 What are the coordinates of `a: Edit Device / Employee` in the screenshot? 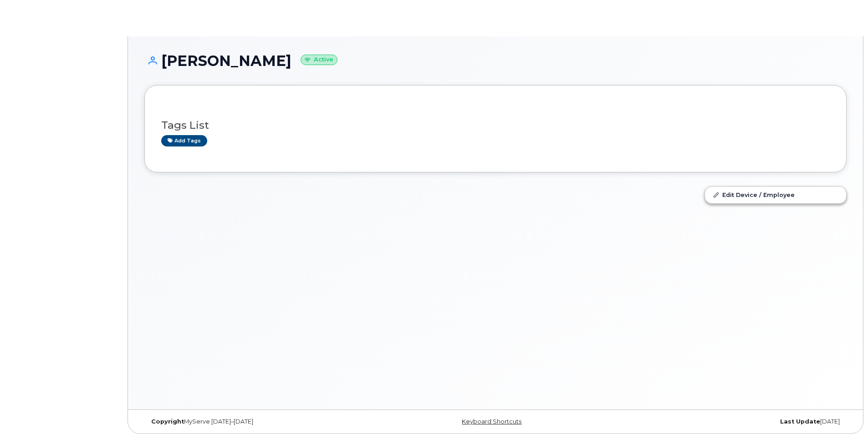 It's located at (775, 195).